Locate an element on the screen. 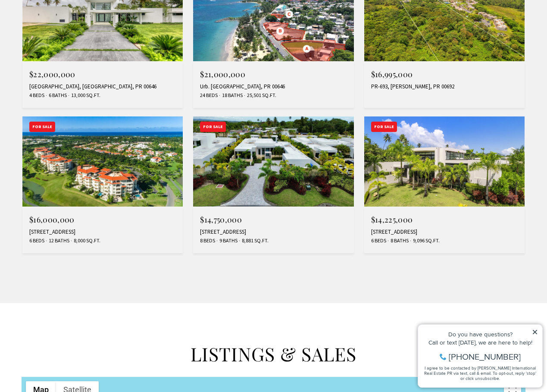 Image resolution: width=547 pixels, height=392 pixels. span: 8,881 Sq.Ft. is located at coordinates (254, 240).